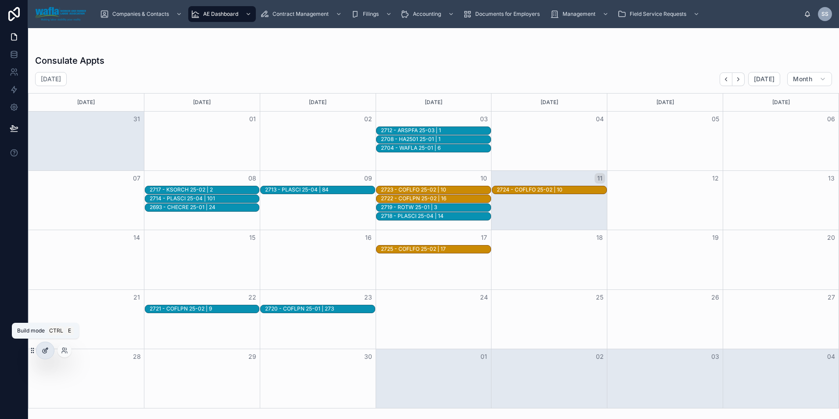 The height and width of the screenshot is (419, 839). What do you see at coordinates (831, 237) in the screenshot?
I see `button: 20` at bounding box center [831, 237].